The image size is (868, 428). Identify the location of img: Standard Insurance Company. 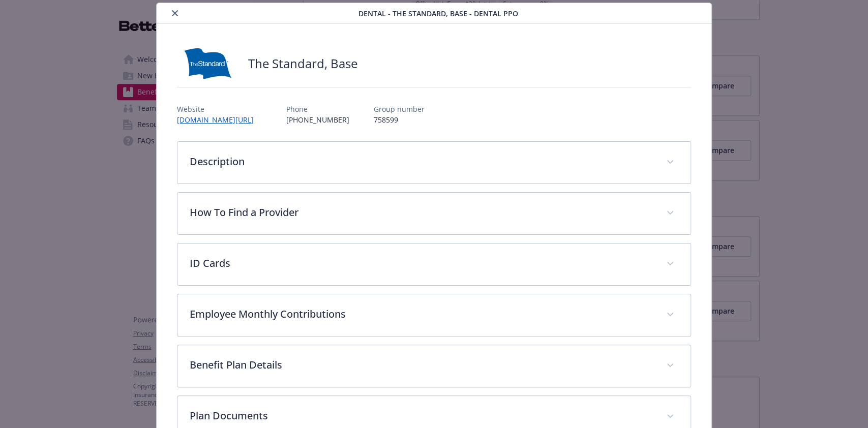
(207, 63).